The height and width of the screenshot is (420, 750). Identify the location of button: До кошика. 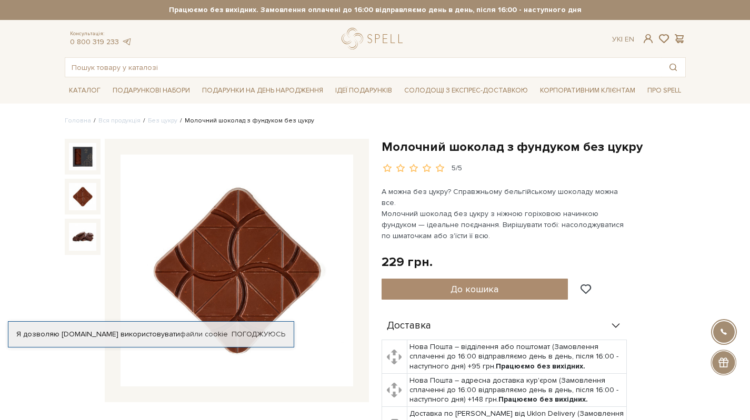
(475, 289).